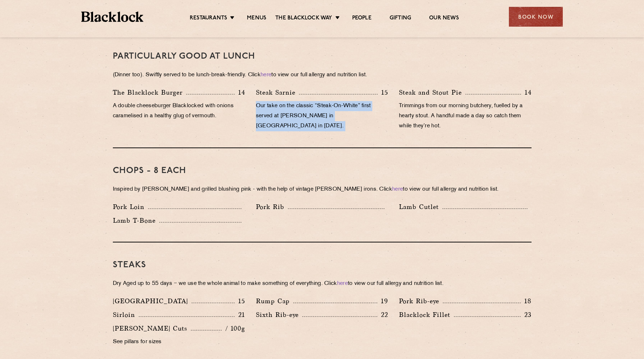 Image resolution: width=644 pixels, height=359 pixels. I want to click on p: Steak and Stout Pie, so click(432, 92).